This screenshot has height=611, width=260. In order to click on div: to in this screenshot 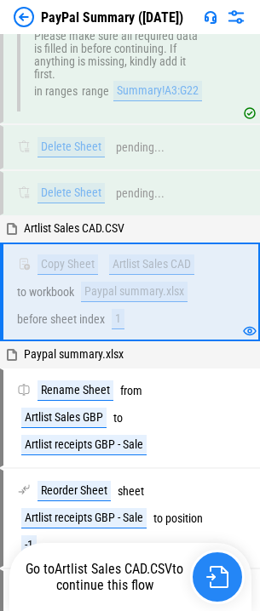, I will do `click(117, 418)`.